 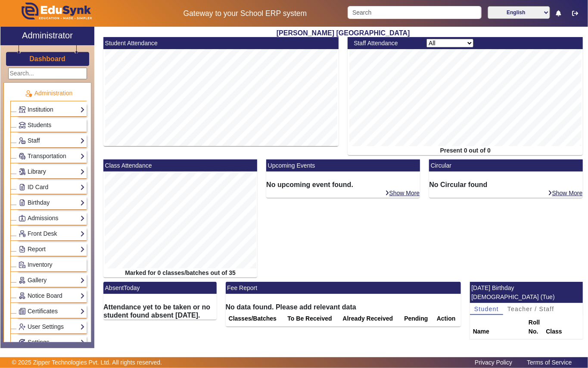 I want to click on mat-card-header: Fee Report, so click(x=343, y=288).